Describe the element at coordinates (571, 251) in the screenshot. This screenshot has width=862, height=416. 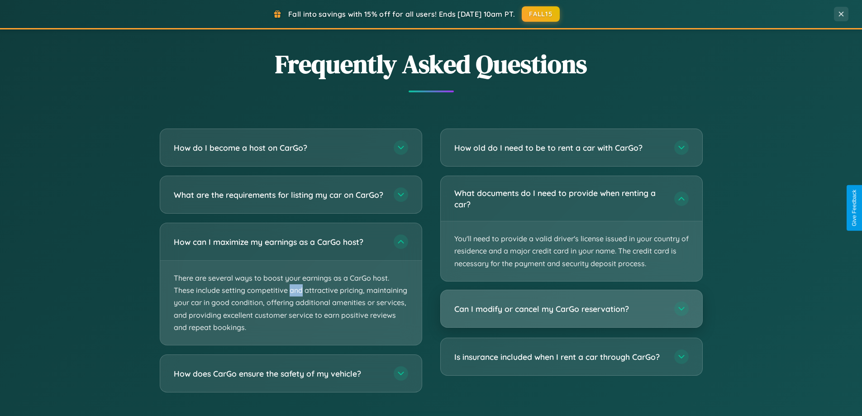
I see `p: You'll need to provide a valid driver's license issued in your country of residence and a major c...` at that location.